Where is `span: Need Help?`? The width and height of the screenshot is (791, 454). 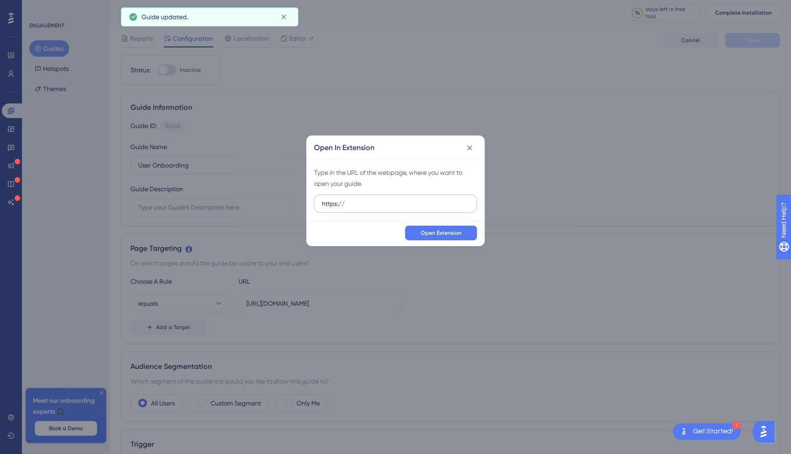 span: Need Help? is located at coordinates (39, 8).